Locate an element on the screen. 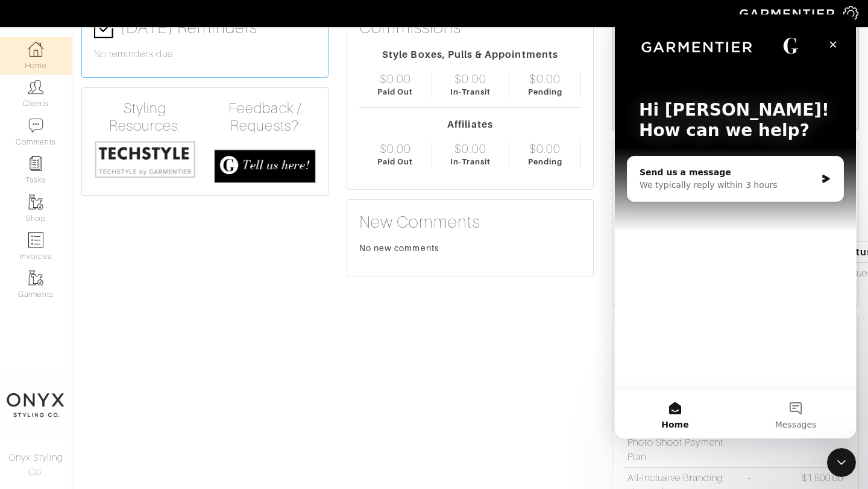 The width and height of the screenshot is (868, 489). div: Send us a message is located at coordinates (113, 158).